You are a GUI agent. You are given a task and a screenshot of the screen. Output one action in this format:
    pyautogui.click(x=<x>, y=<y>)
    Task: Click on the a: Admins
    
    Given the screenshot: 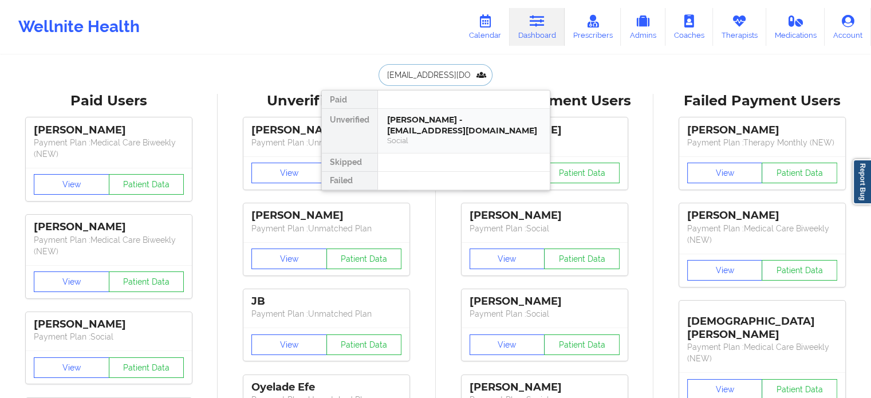 What is the action you would take?
    pyautogui.click(x=643, y=27)
    